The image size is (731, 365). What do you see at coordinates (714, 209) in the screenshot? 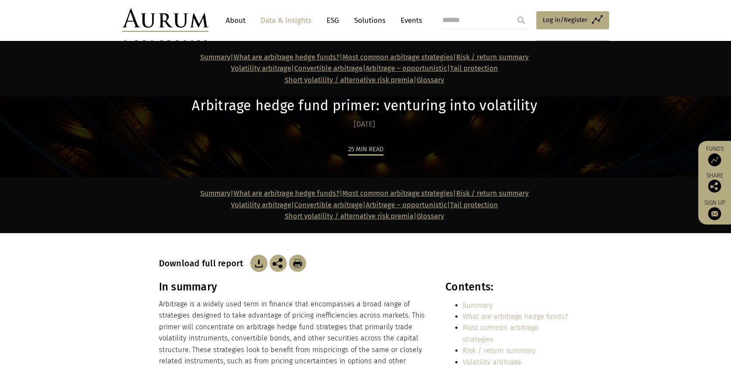
I see `a: Sign up` at bounding box center [714, 209].